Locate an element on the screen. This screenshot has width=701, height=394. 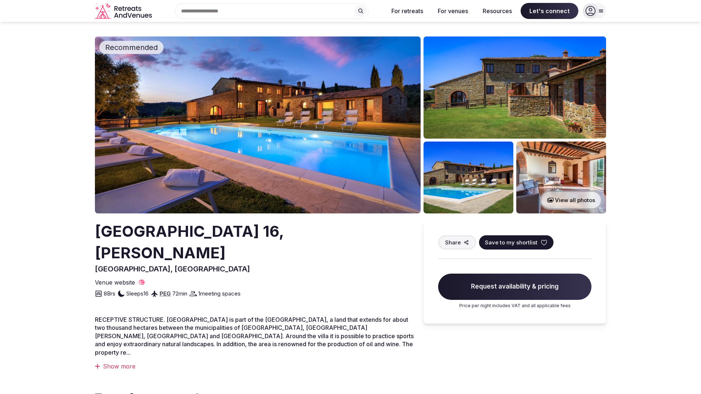
div: Recommended is located at coordinates (131, 47).